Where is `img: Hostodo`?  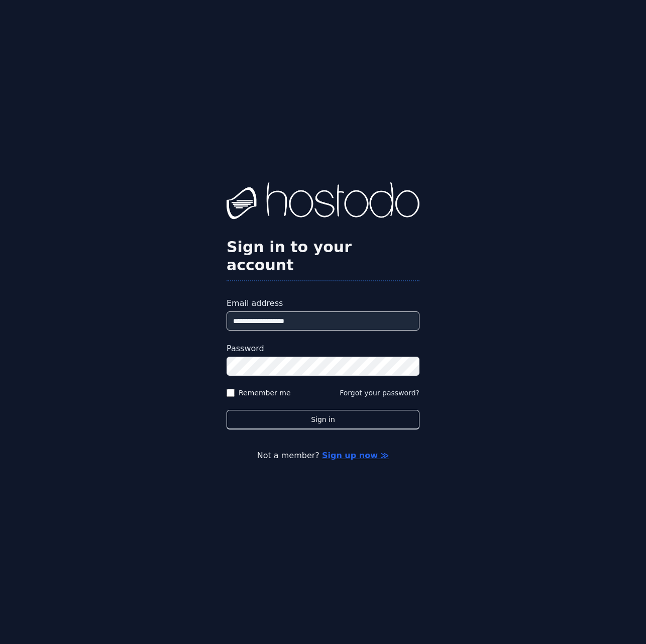
img: Hostodo is located at coordinates (323, 202).